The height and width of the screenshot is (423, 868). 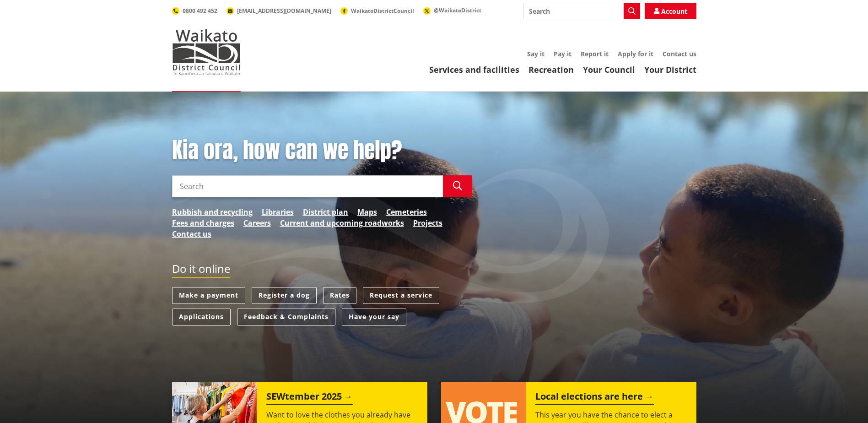 What do you see at coordinates (406, 212) in the screenshot?
I see `a: Cemeteries` at bounding box center [406, 212].